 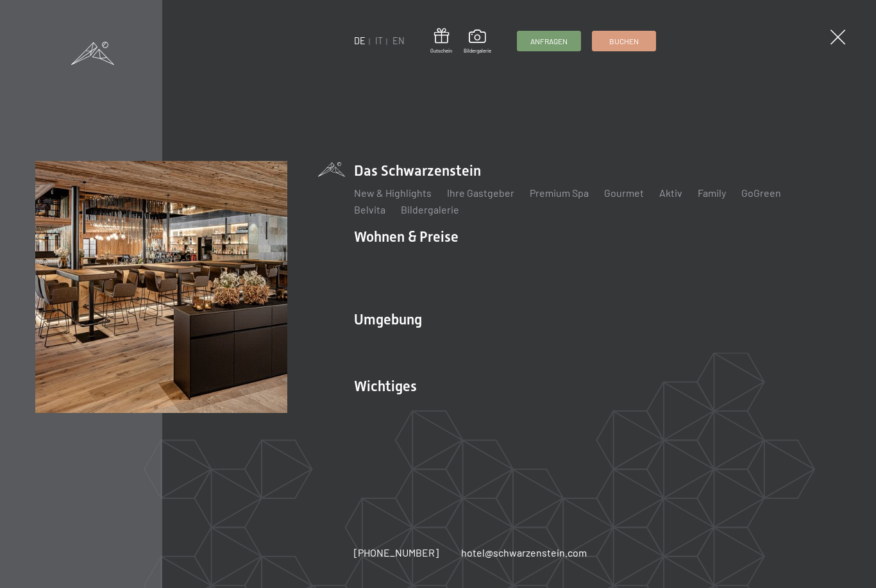 I want to click on a: Gutschein, so click(x=441, y=41).